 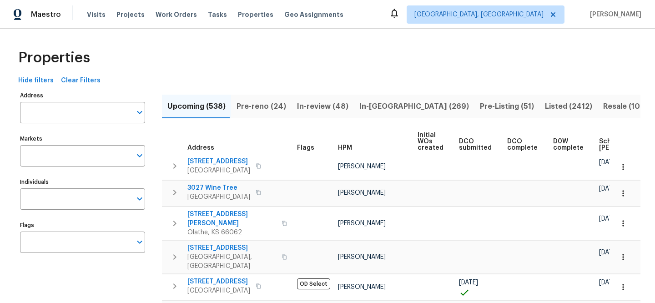 I want to click on span: HPM, so click(x=345, y=148).